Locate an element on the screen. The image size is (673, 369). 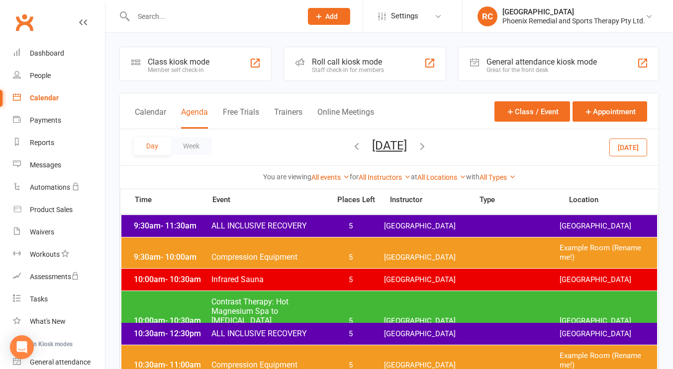
div: Payments is located at coordinates (45, 120).